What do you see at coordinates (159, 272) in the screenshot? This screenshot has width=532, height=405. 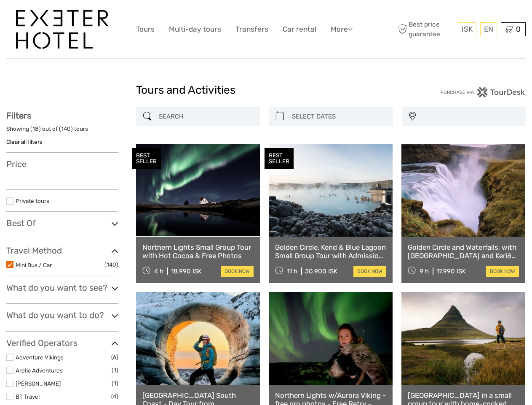 I see `span: 4 h` at bounding box center [159, 272].